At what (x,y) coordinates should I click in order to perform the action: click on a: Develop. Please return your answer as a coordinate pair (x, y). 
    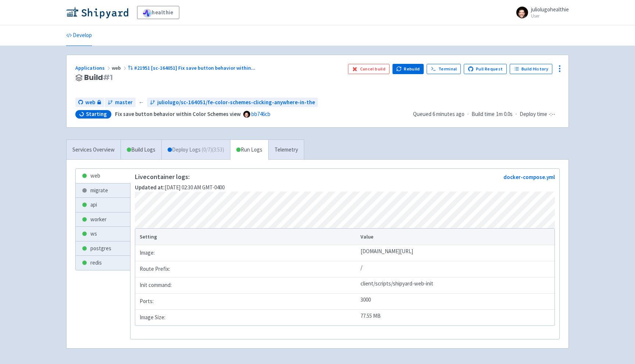
    Looking at the image, I should click on (79, 36).